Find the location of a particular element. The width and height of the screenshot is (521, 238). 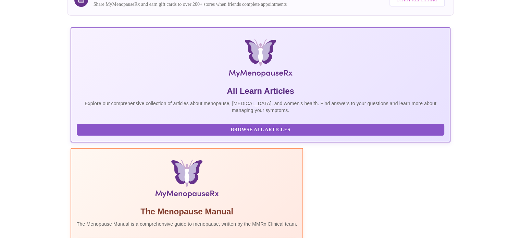

h5: The Menopause Manual is located at coordinates (187, 212).